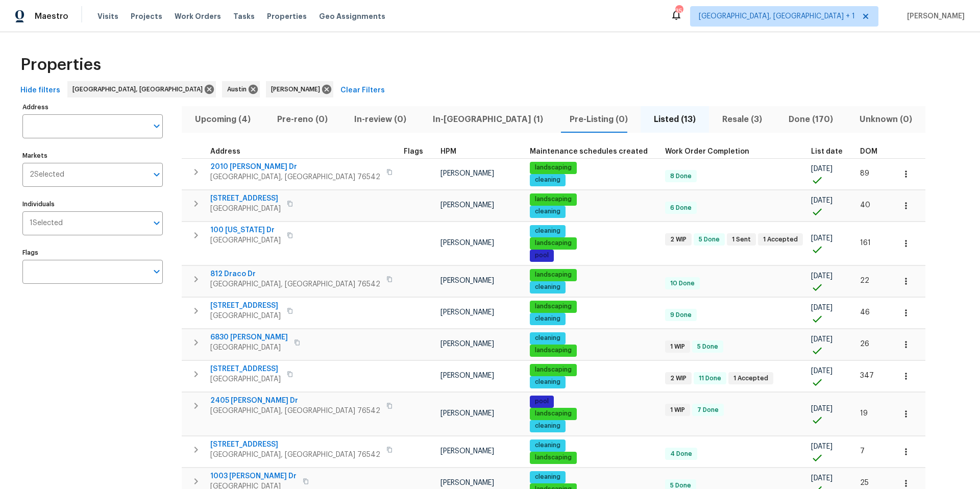  I want to click on span: 9 Done, so click(681, 315).